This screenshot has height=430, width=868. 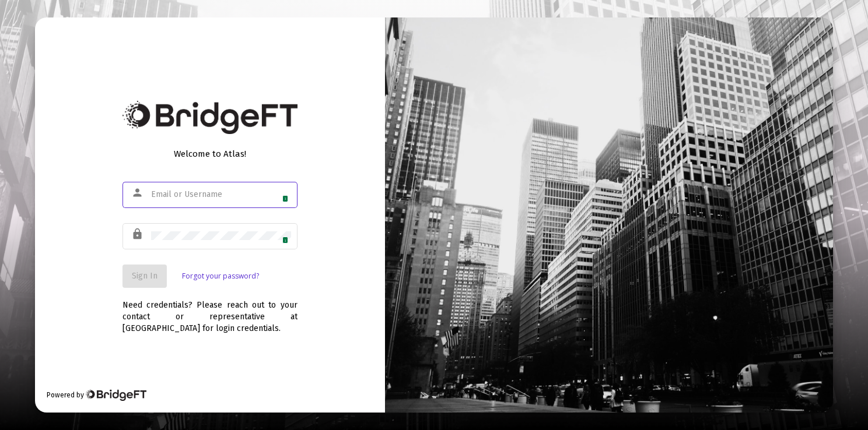 What do you see at coordinates (138, 193) in the screenshot?
I see `mat-icon: person` at bounding box center [138, 193].